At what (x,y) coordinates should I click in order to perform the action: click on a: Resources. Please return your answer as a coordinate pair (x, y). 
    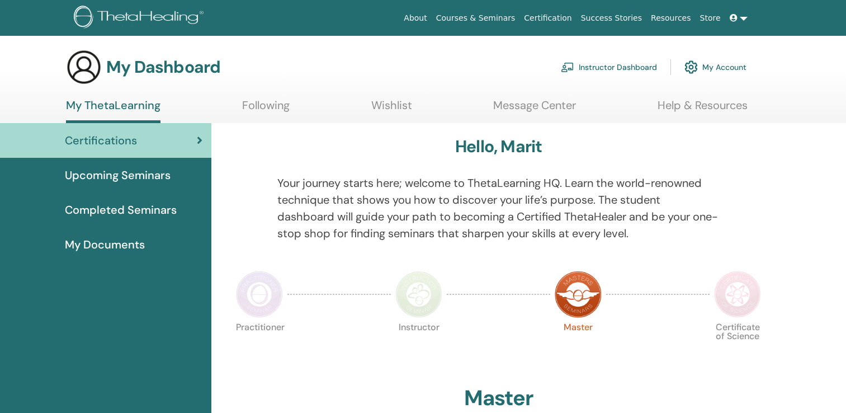
    Looking at the image, I should click on (671, 18).